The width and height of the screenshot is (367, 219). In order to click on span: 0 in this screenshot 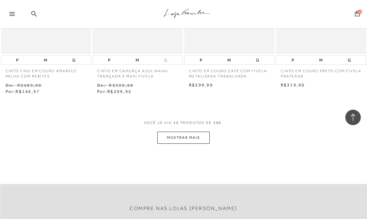, I will do `click(360, 12)`.